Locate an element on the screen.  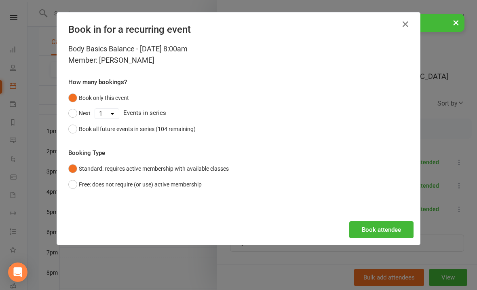
button: Standard: requires active membership with available classes is located at coordinates (148, 169).